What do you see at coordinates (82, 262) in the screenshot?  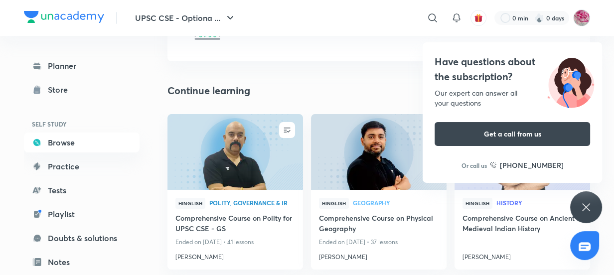 I see `a: Notes` at bounding box center [82, 262].